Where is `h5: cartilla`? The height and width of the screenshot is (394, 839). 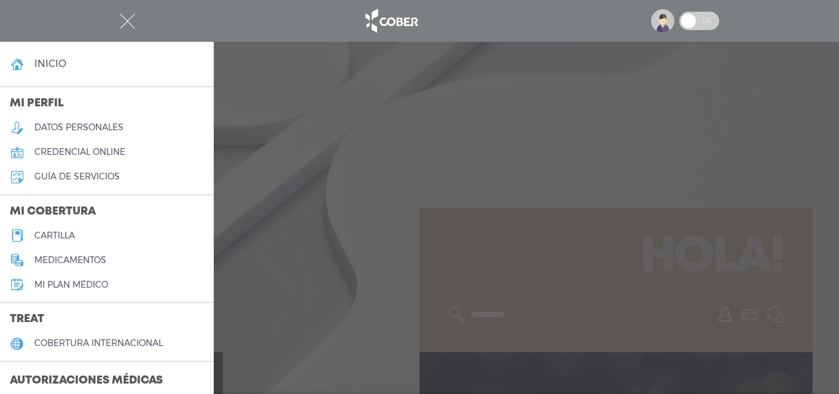
h5: cartilla is located at coordinates (55, 235).